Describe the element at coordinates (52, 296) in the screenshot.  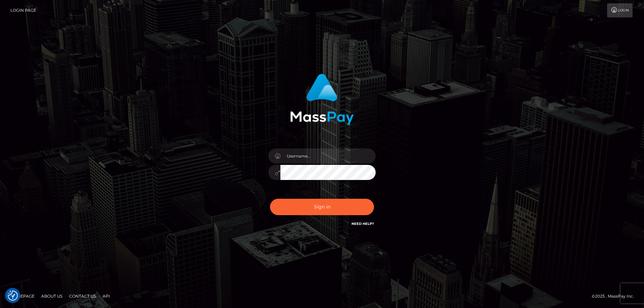
I see `a: About Us` at that location.